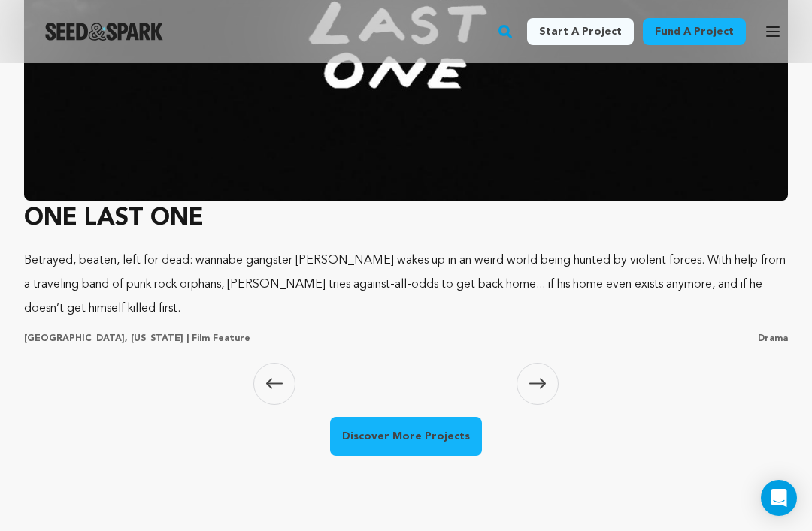 The height and width of the screenshot is (531, 812). Describe the element at coordinates (773, 338) in the screenshot. I see `p: Drama` at that location.